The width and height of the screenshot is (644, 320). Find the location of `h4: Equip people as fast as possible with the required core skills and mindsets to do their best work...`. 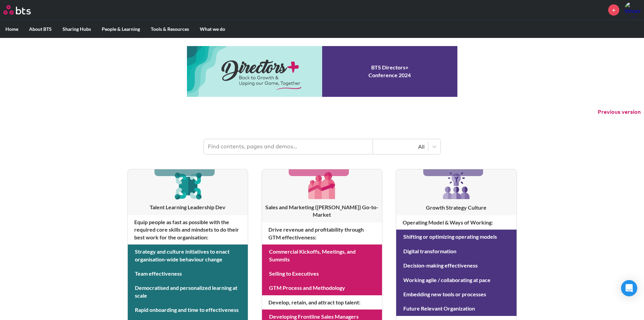

h4: Equip people as fast as possible with the required core skills and mindsets to do their best work... is located at coordinates (188, 230).